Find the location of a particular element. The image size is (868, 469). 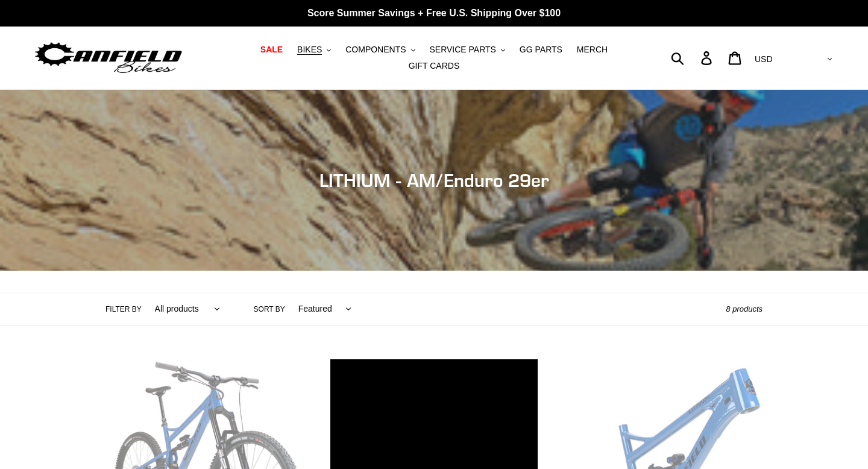

span: SERVICE PARTS is located at coordinates (463, 50).